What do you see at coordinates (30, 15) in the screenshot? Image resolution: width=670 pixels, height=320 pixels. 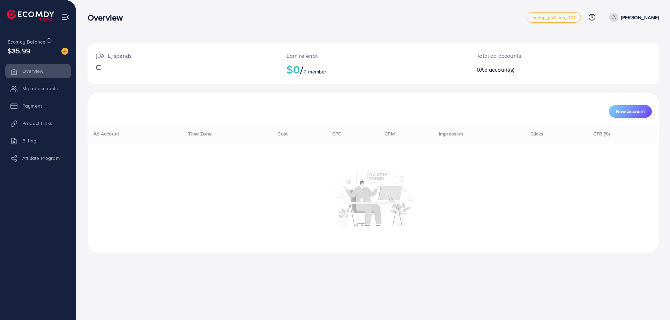 I see `a: logo` at bounding box center [30, 15].